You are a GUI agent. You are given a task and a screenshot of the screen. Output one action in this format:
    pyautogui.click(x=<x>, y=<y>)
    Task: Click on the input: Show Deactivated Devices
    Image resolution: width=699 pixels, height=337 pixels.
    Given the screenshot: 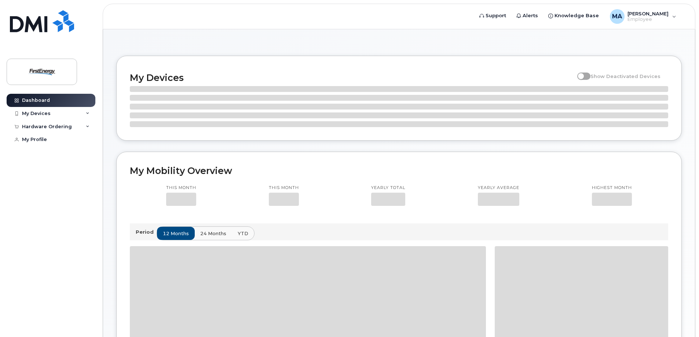 What is the action you would take?
    pyautogui.click(x=580, y=72)
    